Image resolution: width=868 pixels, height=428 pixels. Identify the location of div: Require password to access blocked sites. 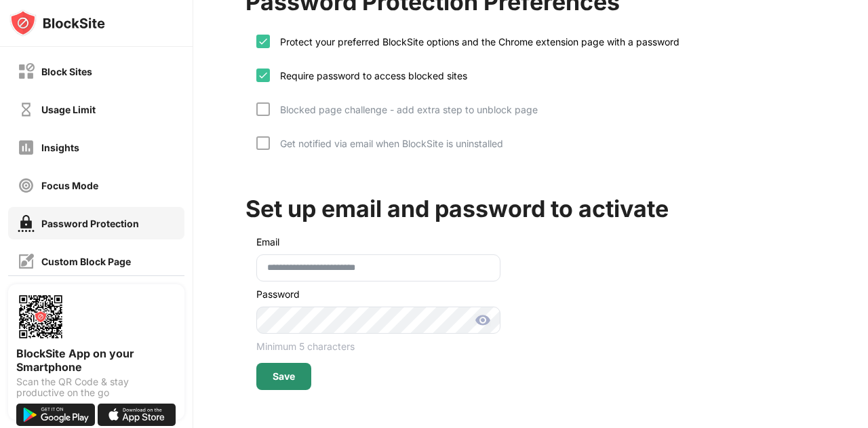
(368, 76).